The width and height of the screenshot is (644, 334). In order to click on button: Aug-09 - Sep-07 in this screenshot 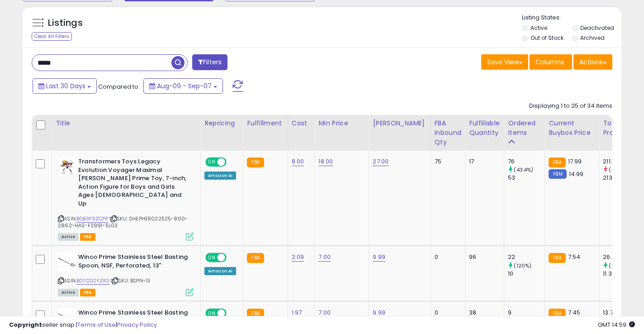, I will do `click(183, 86)`.